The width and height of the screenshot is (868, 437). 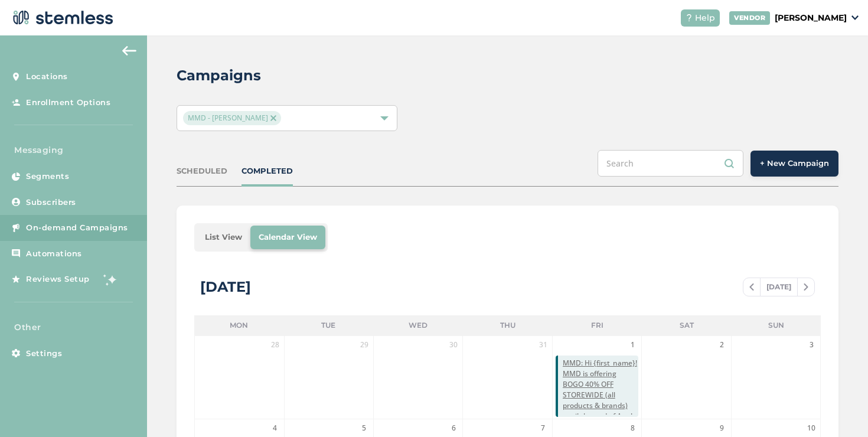 What do you see at coordinates (689, 18) in the screenshot?
I see `img: icon-help-white-03924b79.svg` at bounding box center [689, 18].